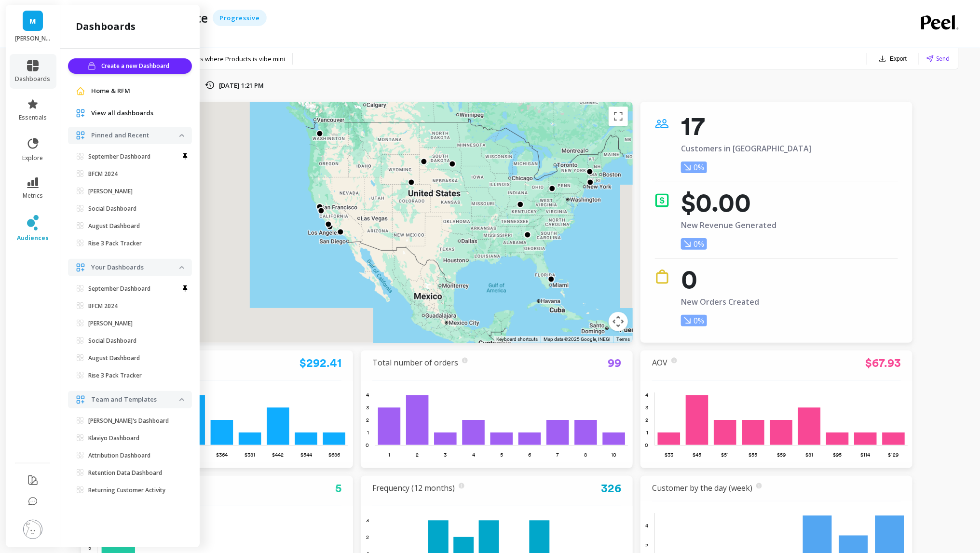 Image resolution: width=980 pixels, height=553 pixels. Describe the element at coordinates (106, 27) in the screenshot. I see `h2: dashboards` at that location.